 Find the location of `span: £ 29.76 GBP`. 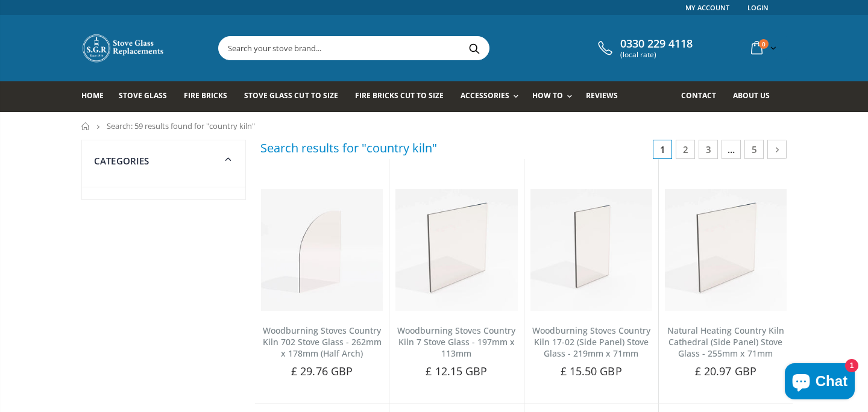

span: £ 29.76 GBP is located at coordinates (322, 371).